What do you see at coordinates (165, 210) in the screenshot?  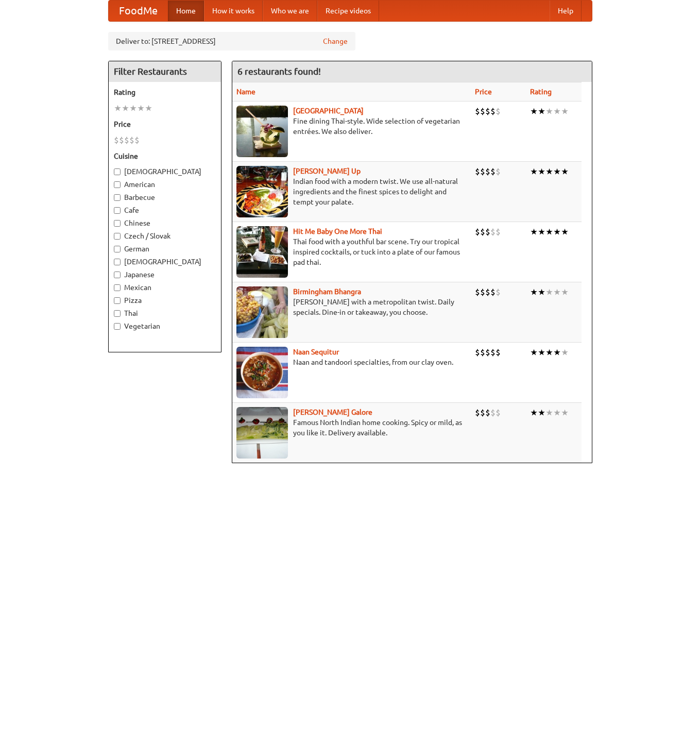 I see `label: Cafe` at bounding box center [165, 210].